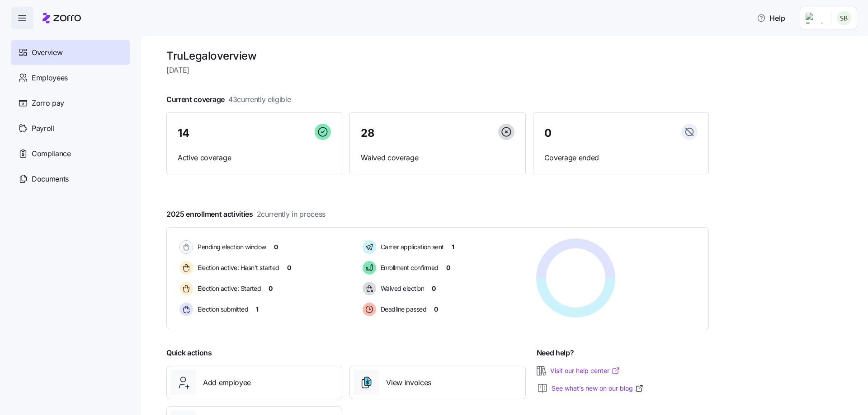  Describe the element at coordinates (409, 383) in the screenshot. I see `span: View invoices` at that location.